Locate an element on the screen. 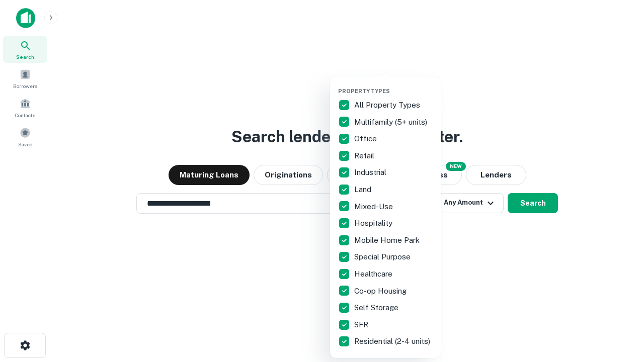  p: All Property Types is located at coordinates (388, 105).